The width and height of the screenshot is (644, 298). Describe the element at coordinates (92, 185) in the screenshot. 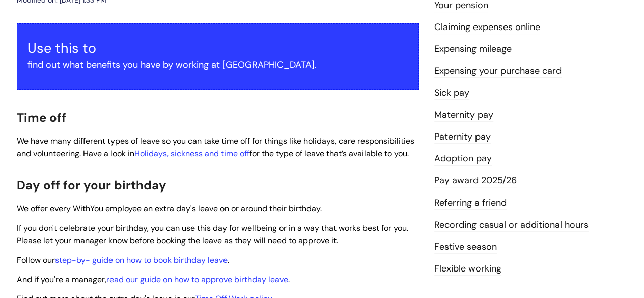

I see `span: Day off for your birthday` at that location.